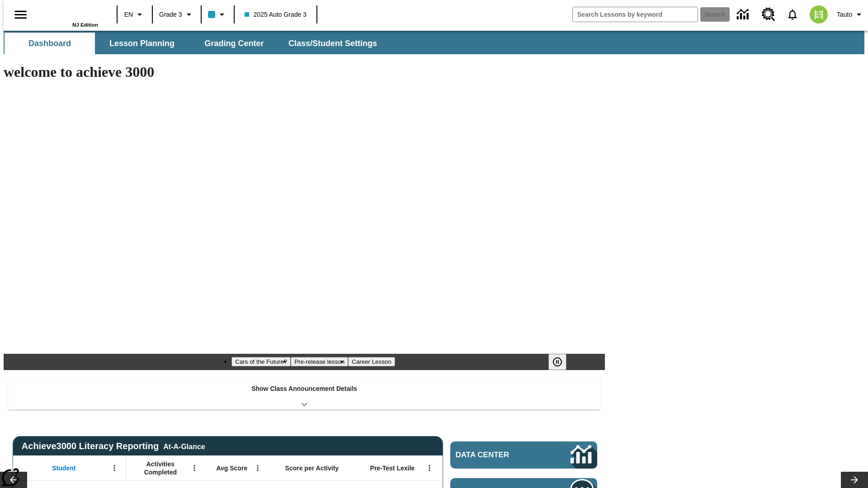 This screenshot has width=868, height=488. What do you see at coordinates (844, 14) in the screenshot?
I see `span: Tauto` at bounding box center [844, 14].